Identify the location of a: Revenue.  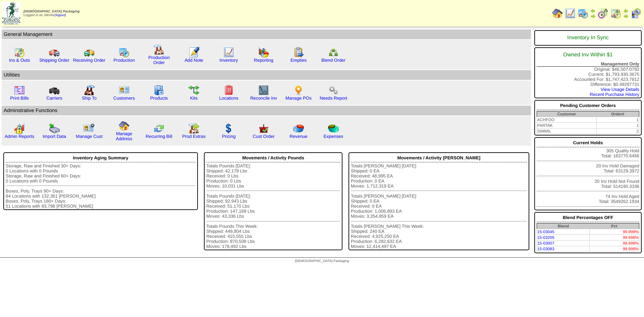
(298, 136).